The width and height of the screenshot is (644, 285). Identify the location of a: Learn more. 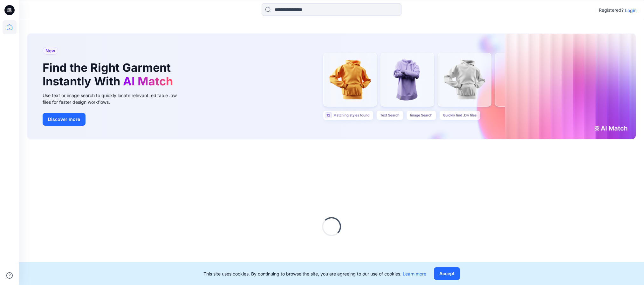
(414, 274).